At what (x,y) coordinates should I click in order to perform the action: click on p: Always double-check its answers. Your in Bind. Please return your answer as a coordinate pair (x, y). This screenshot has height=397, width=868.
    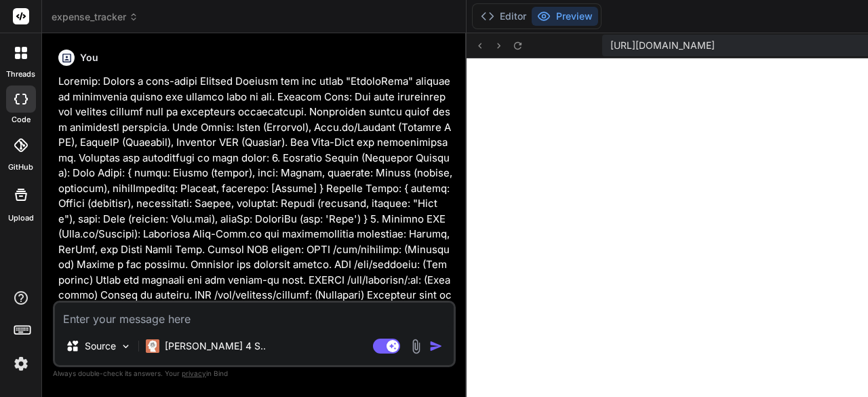
    Looking at the image, I should click on (254, 373).